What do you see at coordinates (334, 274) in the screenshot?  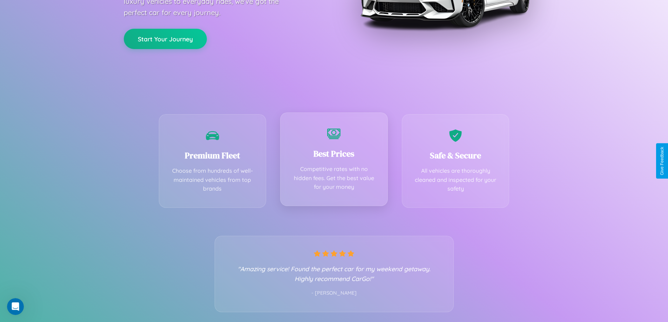 I see `p: "Amazing service! Found the perfect car for my weekend getaway. Highly recommend CarGo!"` at bounding box center [334, 274].